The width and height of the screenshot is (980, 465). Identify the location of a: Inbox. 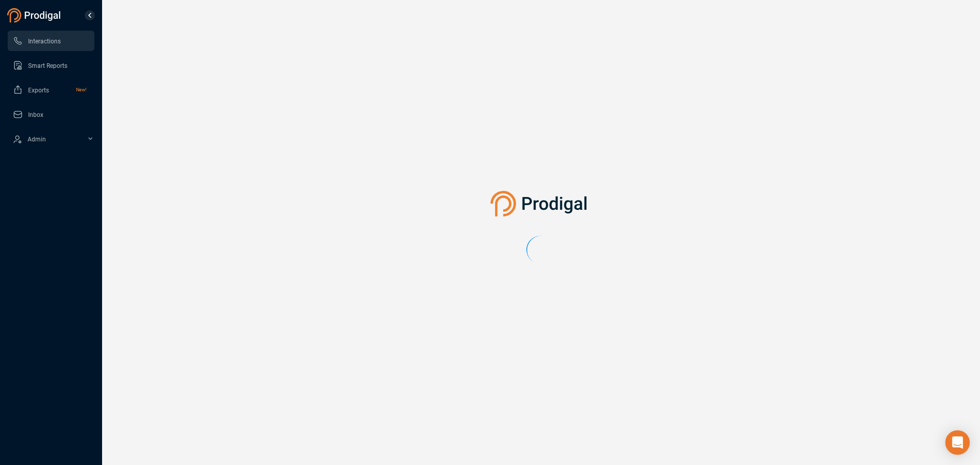
(49, 115).